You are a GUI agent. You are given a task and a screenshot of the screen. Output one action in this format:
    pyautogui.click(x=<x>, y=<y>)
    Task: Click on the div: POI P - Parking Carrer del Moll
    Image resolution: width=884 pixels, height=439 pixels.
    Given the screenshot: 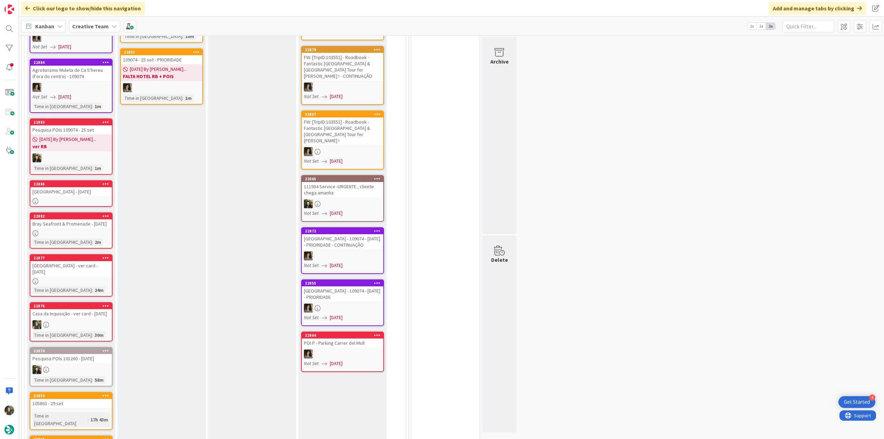 What is the action you would take?
    pyautogui.click(x=342, y=343)
    